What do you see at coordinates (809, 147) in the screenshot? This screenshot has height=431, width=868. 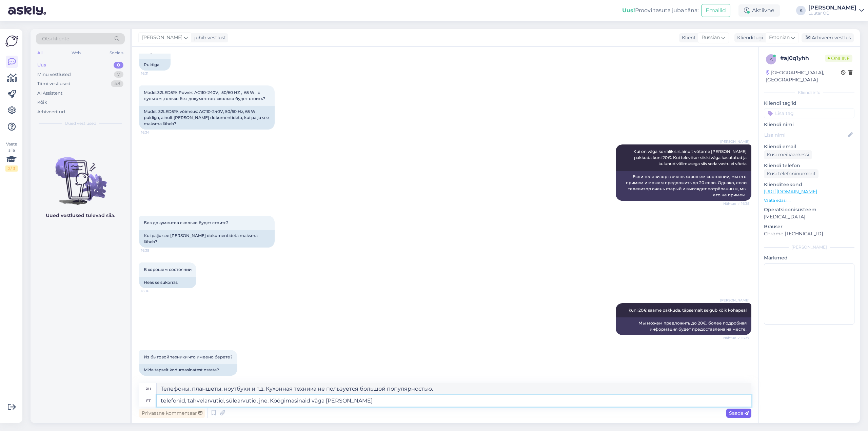 I see `p: Kliendi email` at bounding box center [809, 147].